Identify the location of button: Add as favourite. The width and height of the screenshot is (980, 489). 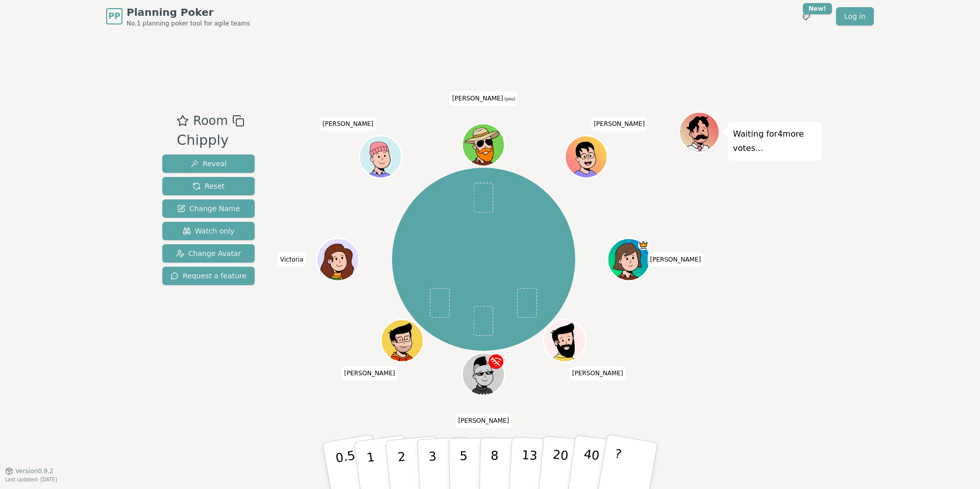
(182, 121).